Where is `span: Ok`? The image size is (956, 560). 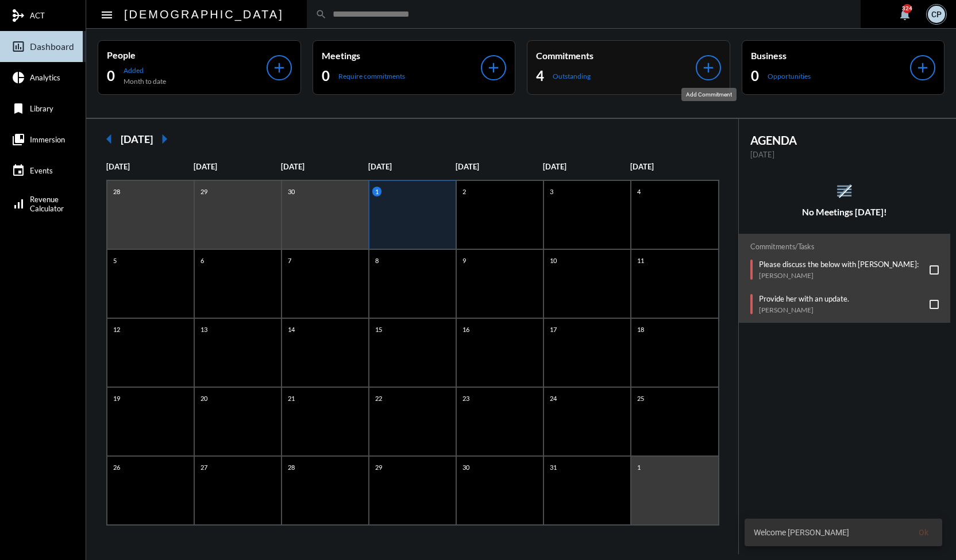
span: Ok is located at coordinates (923, 532).